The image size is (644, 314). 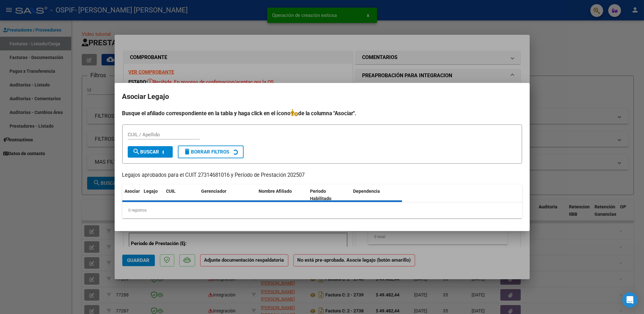 What do you see at coordinates (282, 195) in the screenshot?
I see `datatable-header-cell: Nombre Afiliado` at bounding box center [282, 195].